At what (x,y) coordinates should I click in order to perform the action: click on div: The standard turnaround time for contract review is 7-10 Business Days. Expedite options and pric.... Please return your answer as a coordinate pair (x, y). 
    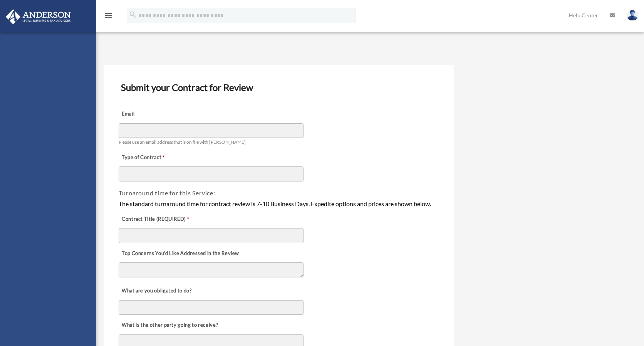
    Looking at the image, I should click on (279, 204).